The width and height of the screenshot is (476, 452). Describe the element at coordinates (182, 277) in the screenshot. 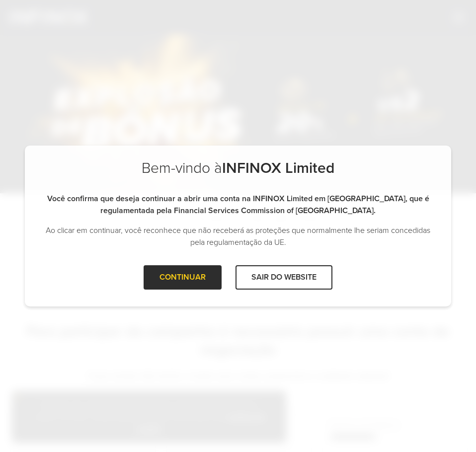

I see `div: CONTINUAR` at that location.